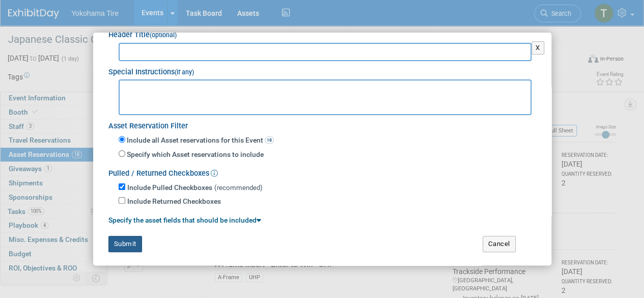  What do you see at coordinates (163, 35) in the screenshot?
I see `small: (optional)` at bounding box center [163, 35].